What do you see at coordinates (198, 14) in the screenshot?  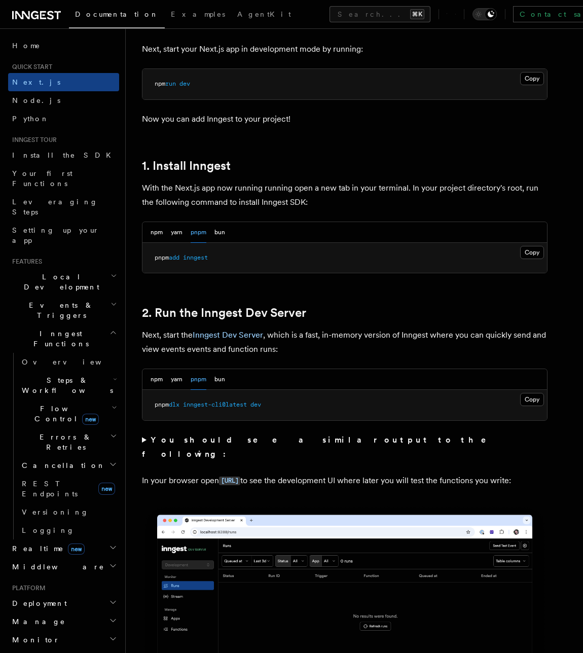 I see `span: Examples` at bounding box center [198, 14].